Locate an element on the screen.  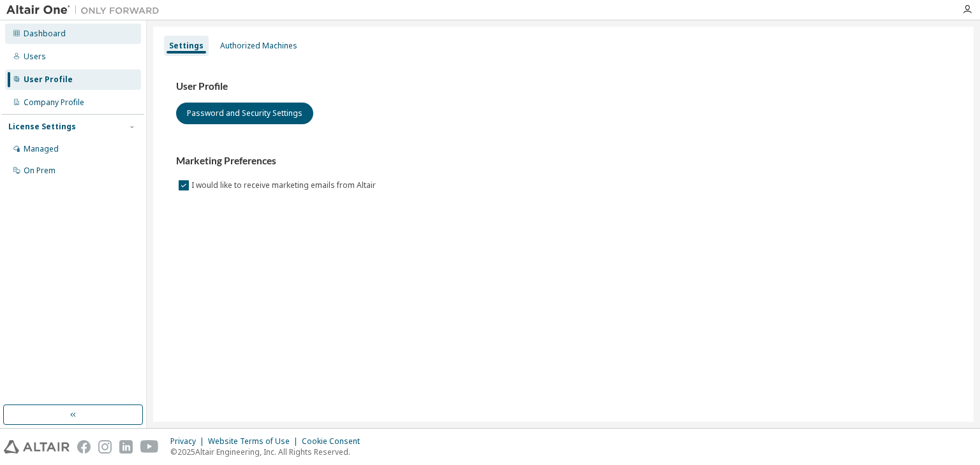
img: linkedin.svg is located at coordinates (126, 446).